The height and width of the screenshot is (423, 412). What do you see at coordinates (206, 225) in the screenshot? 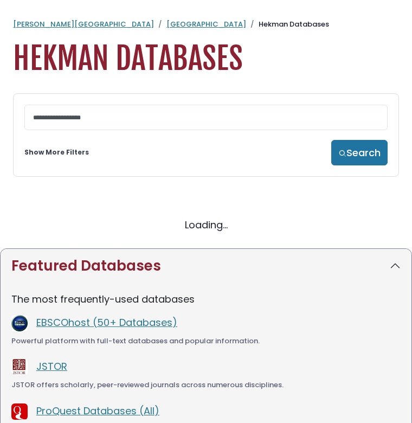
I see `div: Loading...` at bounding box center [206, 225].